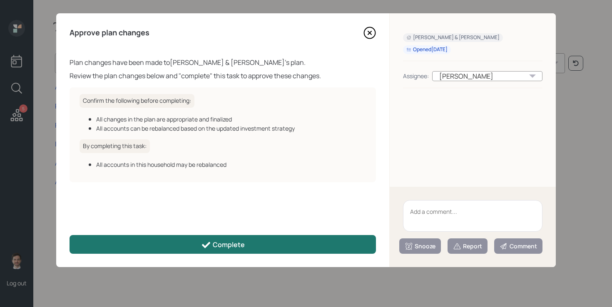  Describe the element at coordinates (223, 245) in the screenshot. I see `div: Complete` at that location.